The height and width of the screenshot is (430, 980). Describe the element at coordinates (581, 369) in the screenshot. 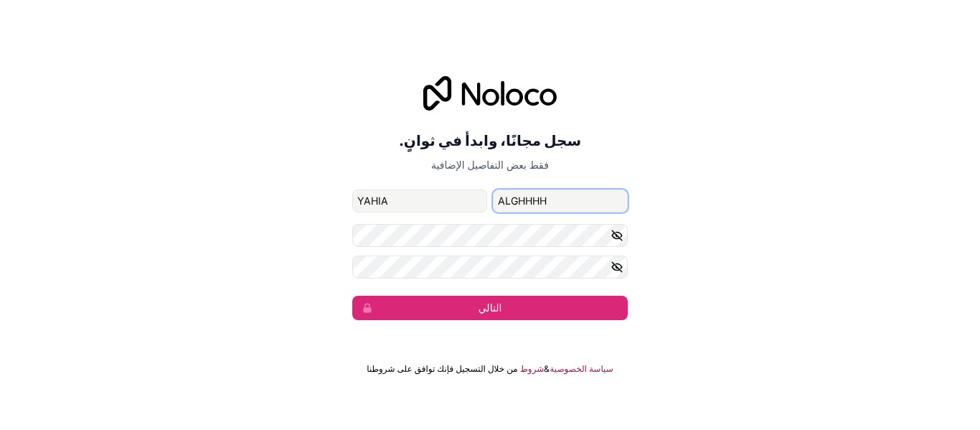

I see `a: سياسة الخصوصية` at that location.